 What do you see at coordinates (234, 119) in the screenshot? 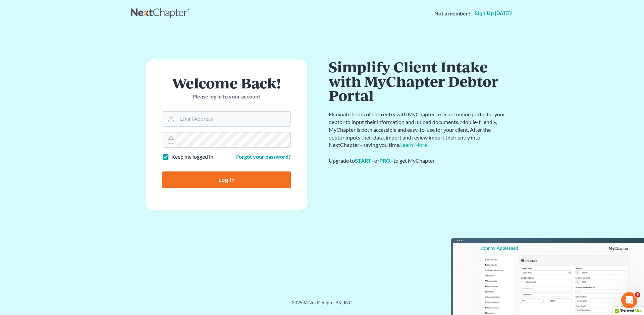
I see `input: Email Address` at bounding box center [234, 119].